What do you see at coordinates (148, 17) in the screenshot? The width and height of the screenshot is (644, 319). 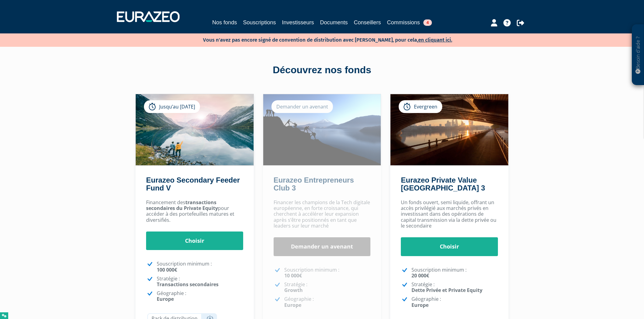 I see `img: 1732889491-logotype_eurazeo_blanc_rvb.png` at bounding box center [148, 17].